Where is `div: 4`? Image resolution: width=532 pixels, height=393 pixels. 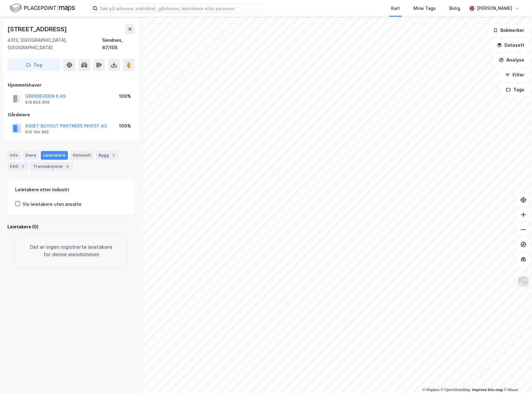
div: 4 is located at coordinates (67, 167).